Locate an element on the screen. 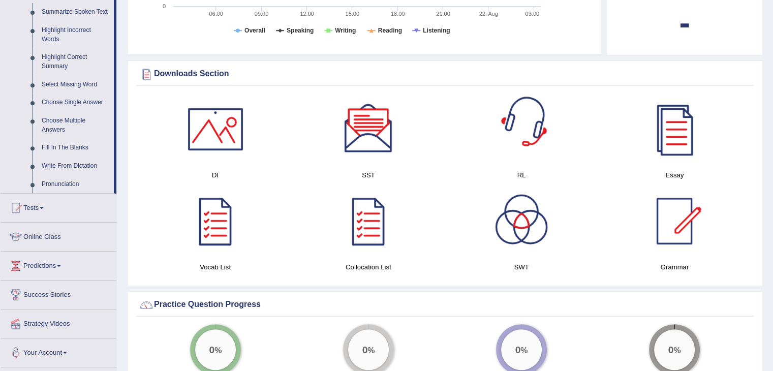 The width and height of the screenshot is (773, 371). text: 09:00 is located at coordinates (262, 14).